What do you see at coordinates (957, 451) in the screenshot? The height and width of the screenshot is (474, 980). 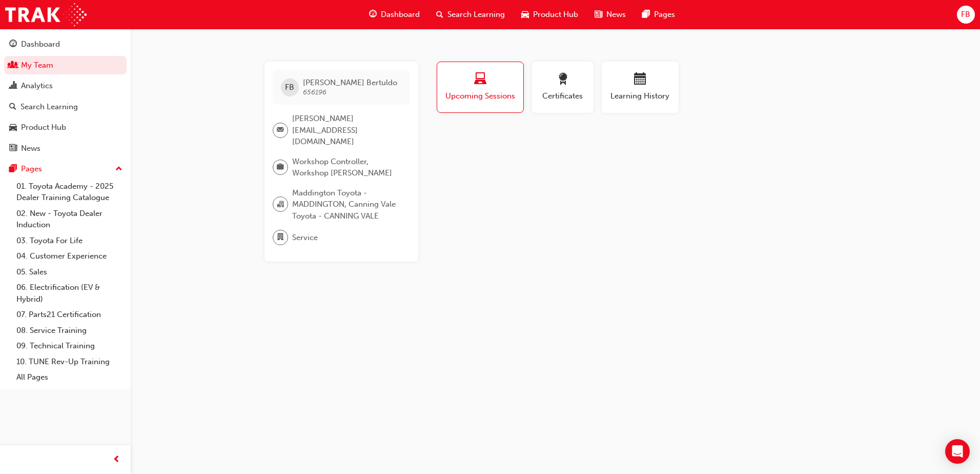 I see `div: Open Intercom Messenger` at bounding box center [957, 451].